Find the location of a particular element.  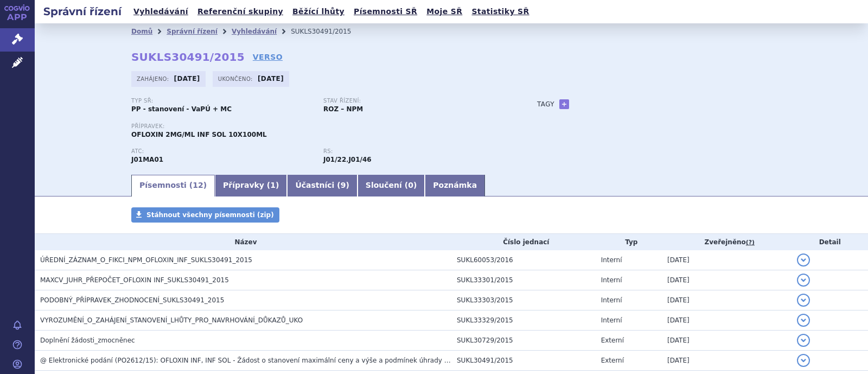

span: Zahájeno: is located at coordinates (154, 79).